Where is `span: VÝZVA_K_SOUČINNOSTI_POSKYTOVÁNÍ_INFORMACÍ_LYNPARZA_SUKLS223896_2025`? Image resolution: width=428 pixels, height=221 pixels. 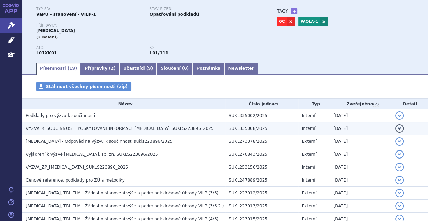 span: VÝZVA_K_SOUČINNOSTI_POSKYTOVÁNÍ_INFORMACÍ_LYNPARZA_SUKLS223896_2025 is located at coordinates (120, 128).